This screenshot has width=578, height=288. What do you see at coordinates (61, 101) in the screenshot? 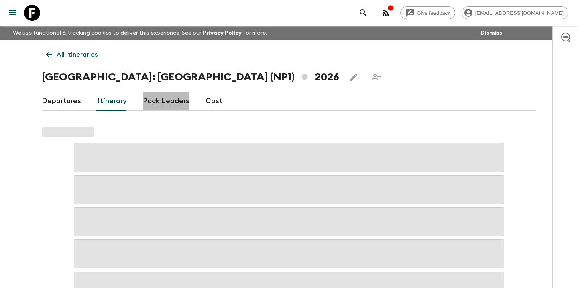
I see `a: Departures` at bounding box center [61, 101].